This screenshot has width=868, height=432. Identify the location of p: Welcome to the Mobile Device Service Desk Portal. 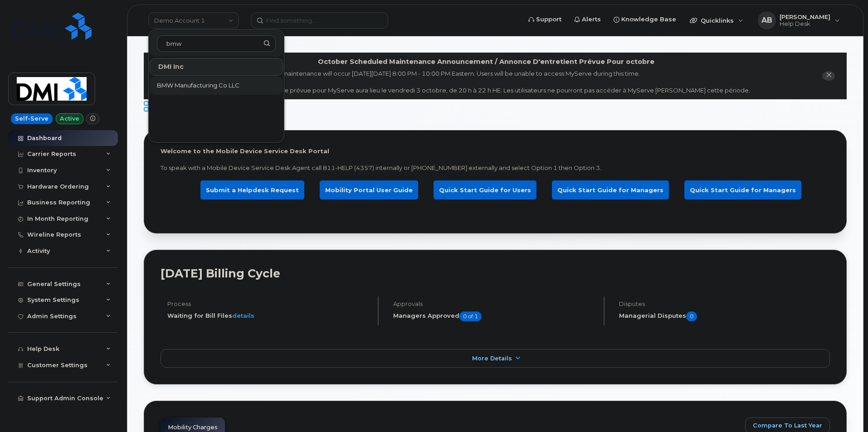
(495, 151).